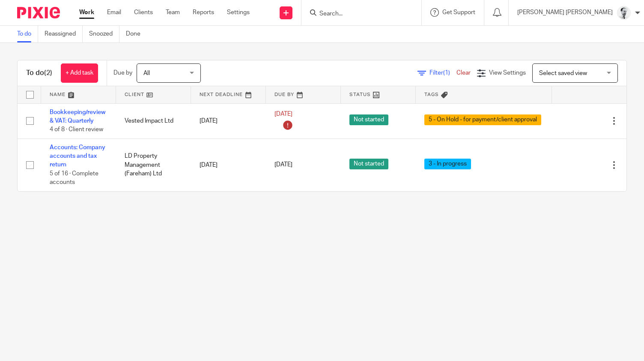  Describe the element at coordinates (447, 164) in the screenshot. I see `span: 3 - In progress` at that location.